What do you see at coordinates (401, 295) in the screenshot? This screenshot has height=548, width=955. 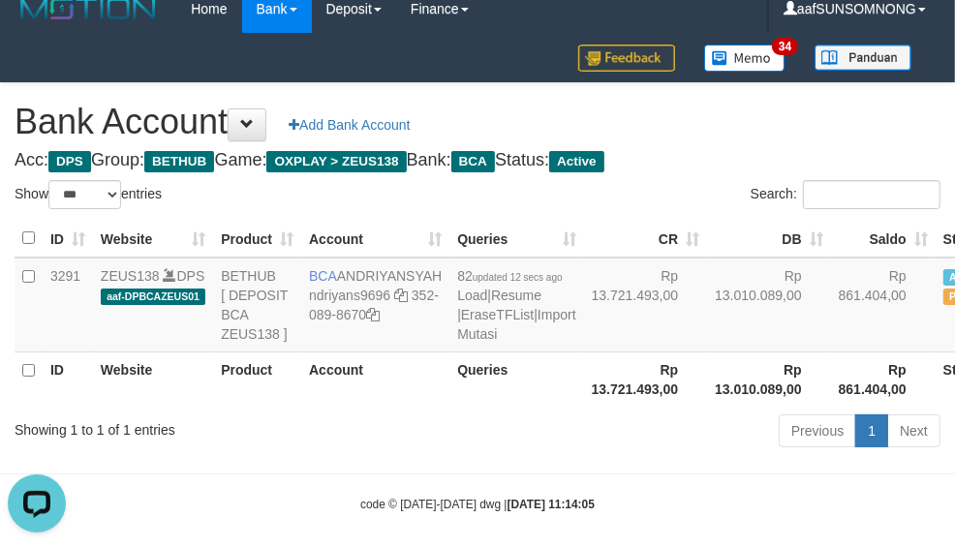 I see `a: Copy ndriyans9696 to clipboard` at bounding box center [401, 295].